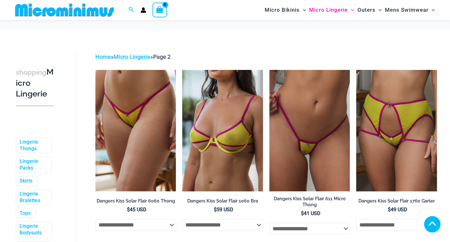  What do you see at coordinates (131, 10) in the screenshot?
I see `a: Search icon link` at bounding box center [131, 10].